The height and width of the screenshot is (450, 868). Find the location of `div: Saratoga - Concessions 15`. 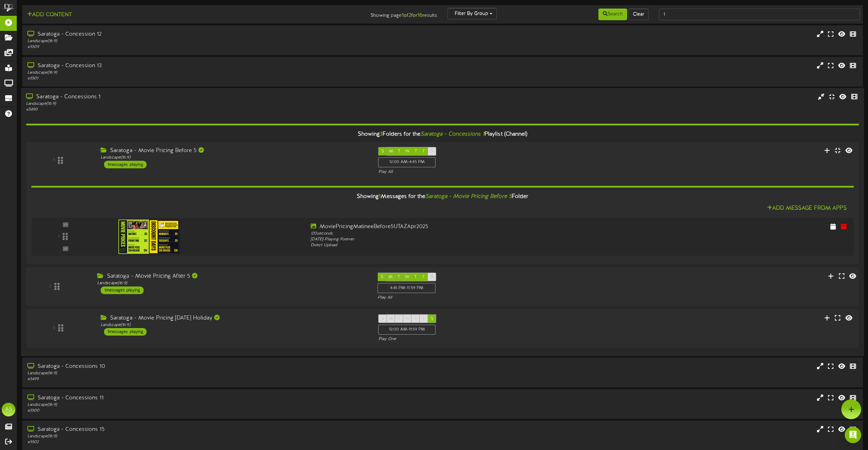

div: Saratoga - Concessions 15 is located at coordinates (197, 429).